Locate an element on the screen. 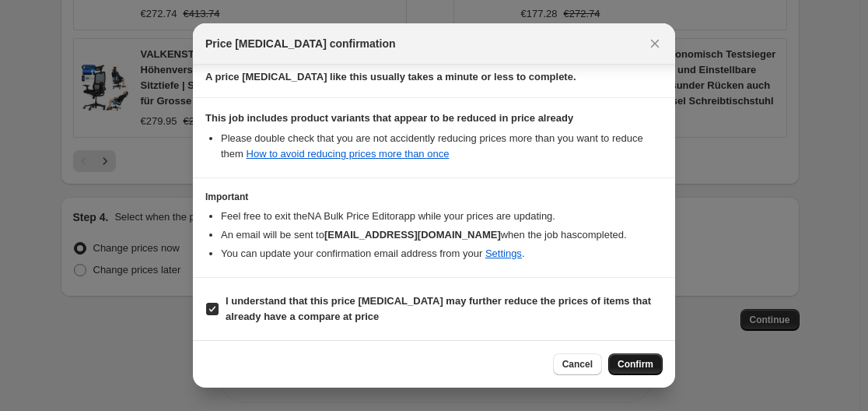 This screenshot has width=868, height=411. a: How to avoid reducing prices more than once is located at coordinates (347, 154).